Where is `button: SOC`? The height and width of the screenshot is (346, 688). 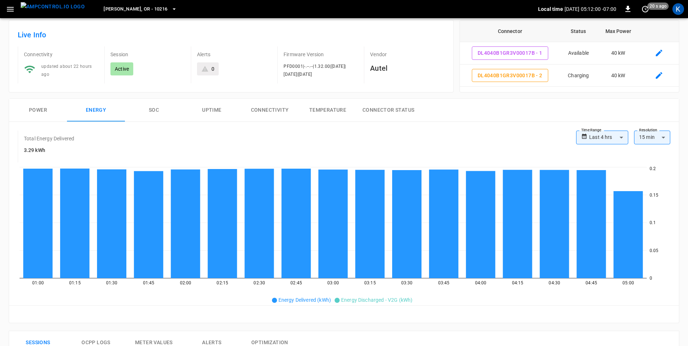
button: SOC is located at coordinates (154, 110).